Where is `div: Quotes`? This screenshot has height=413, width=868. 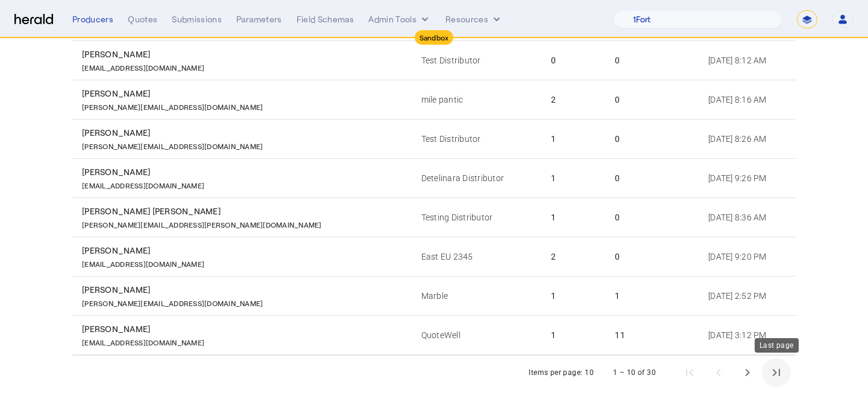
div: Quotes is located at coordinates (143, 19).